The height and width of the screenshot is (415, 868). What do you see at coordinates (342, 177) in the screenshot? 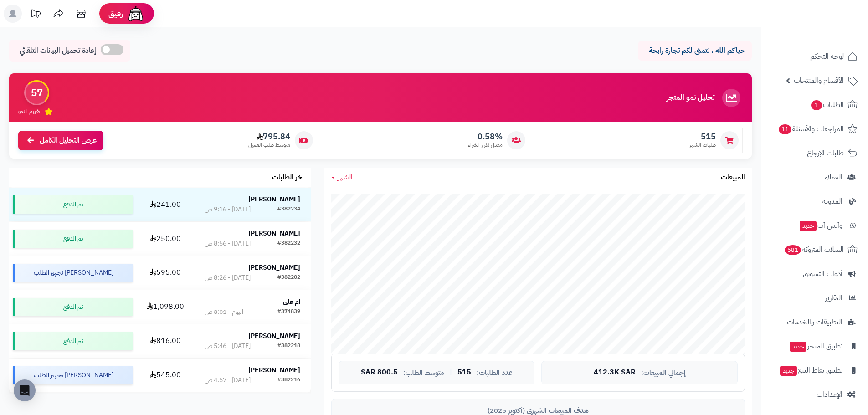
I see `a: الشهر` at bounding box center [342, 177].